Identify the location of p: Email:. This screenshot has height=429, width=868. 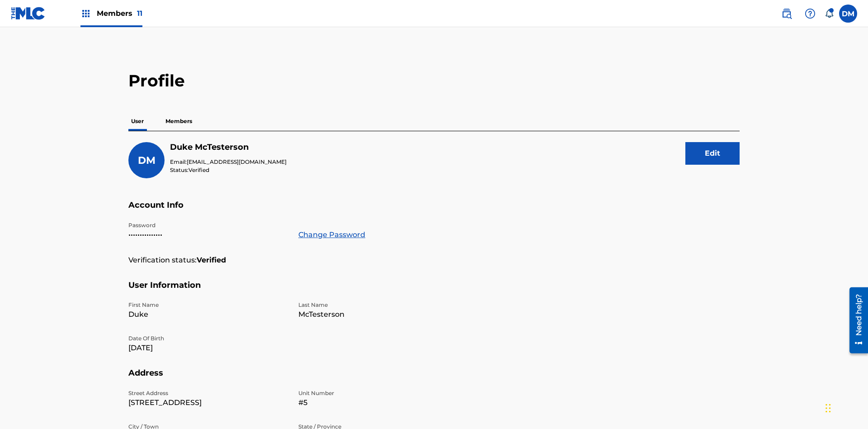
(228, 162).